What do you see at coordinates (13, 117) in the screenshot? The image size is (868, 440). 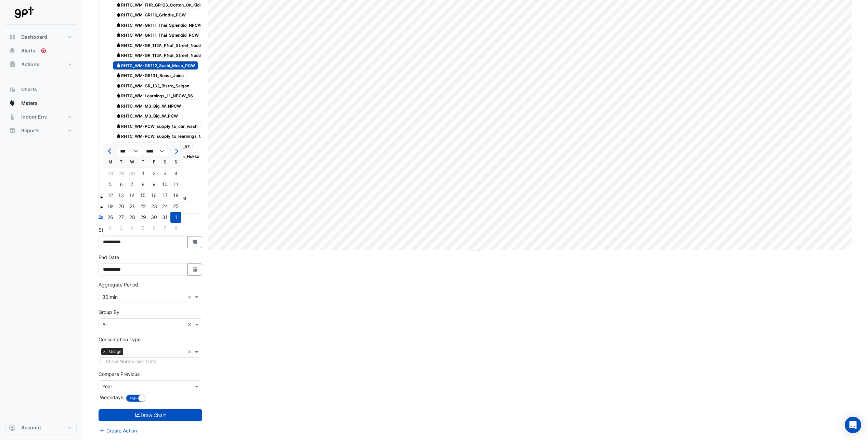 I see `app-icon: Indoor Env` at bounding box center [13, 117].